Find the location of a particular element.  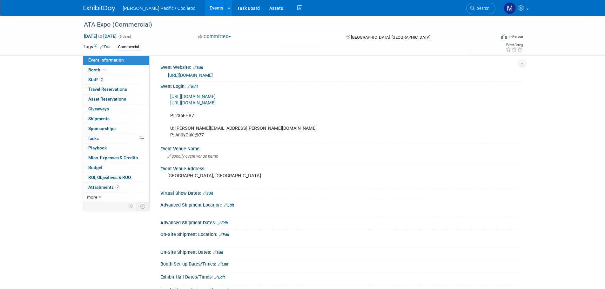

span: Giveaways is located at coordinates (98, 109).